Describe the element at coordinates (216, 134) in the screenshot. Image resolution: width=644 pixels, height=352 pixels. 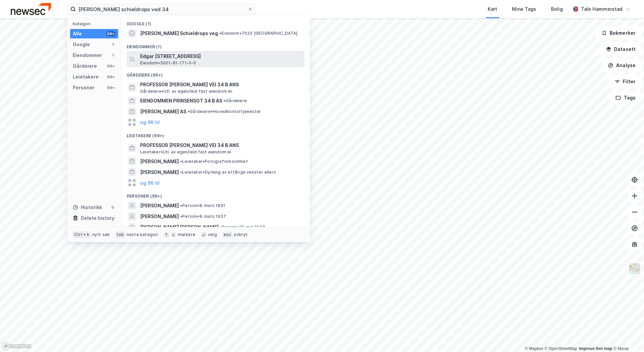
I see `div: Leietakere (99+)` at that location.